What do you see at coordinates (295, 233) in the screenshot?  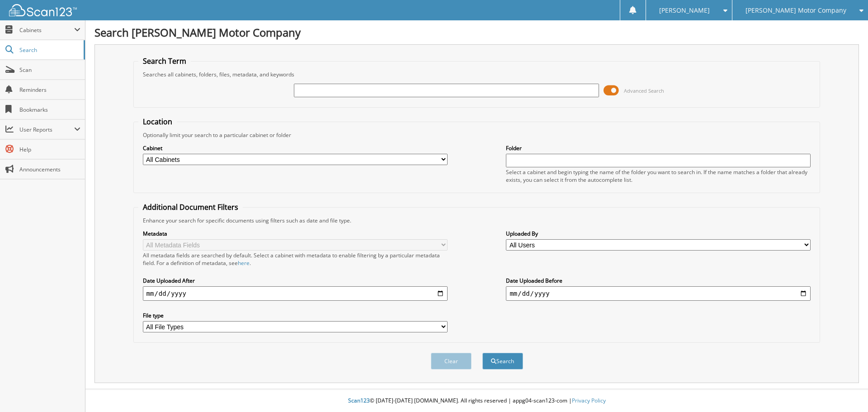 I see `label: Metadata` at bounding box center [295, 233].